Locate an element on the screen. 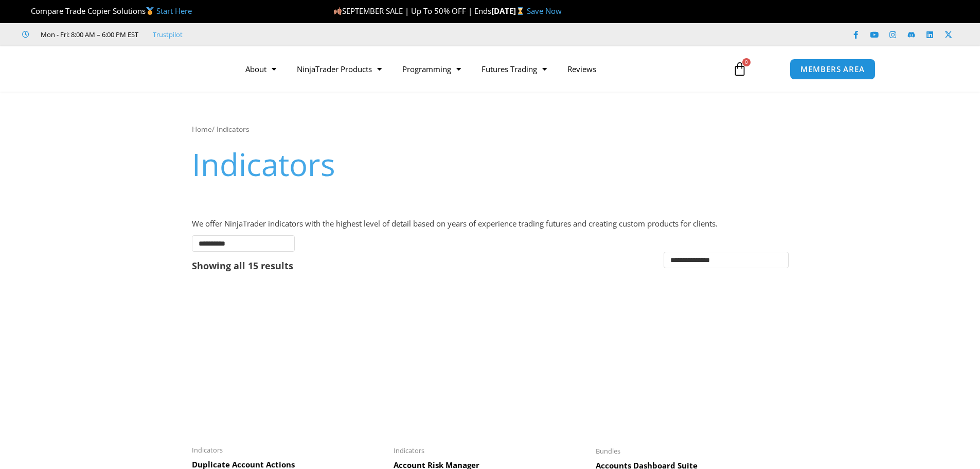  img: Accounts Dashboard Suite is located at coordinates (691, 363).